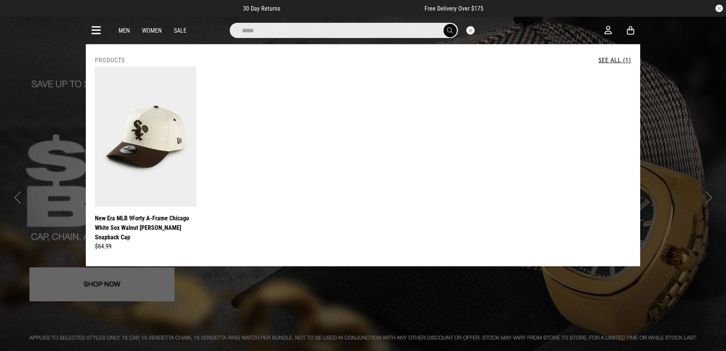 The image size is (726, 351). Describe the element at coordinates (471, 30) in the screenshot. I see `button: Close search` at that location.